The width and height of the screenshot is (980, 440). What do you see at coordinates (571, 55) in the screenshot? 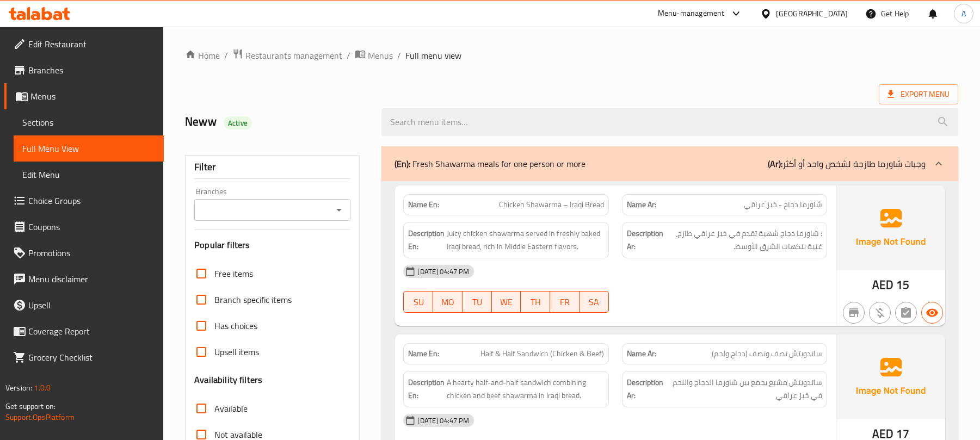
I see `nav: breadcrumb` at bounding box center [571, 55].